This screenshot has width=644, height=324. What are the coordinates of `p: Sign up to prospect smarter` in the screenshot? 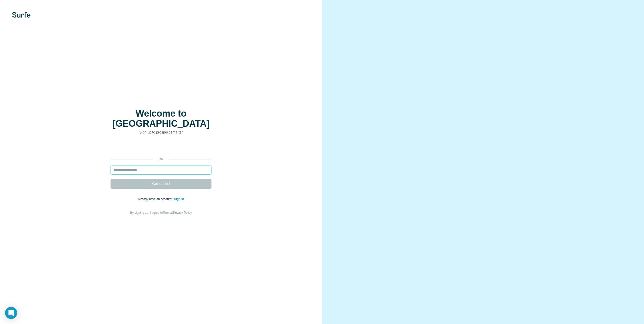 It's located at (161, 132).